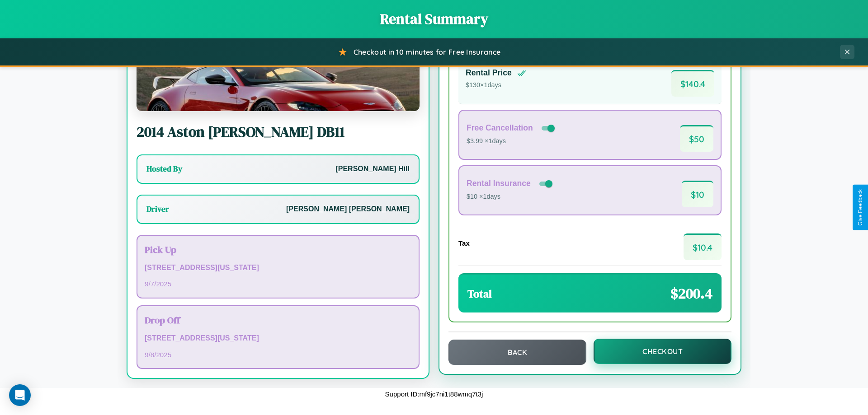  What do you see at coordinates (693, 83) in the screenshot?
I see `span: $ 140.4` at bounding box center [693, 83].